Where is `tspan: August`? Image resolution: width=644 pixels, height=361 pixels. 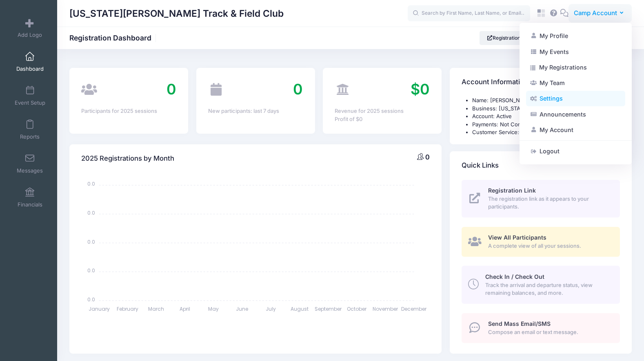
tspan: August is located at coordinates (299, 308).